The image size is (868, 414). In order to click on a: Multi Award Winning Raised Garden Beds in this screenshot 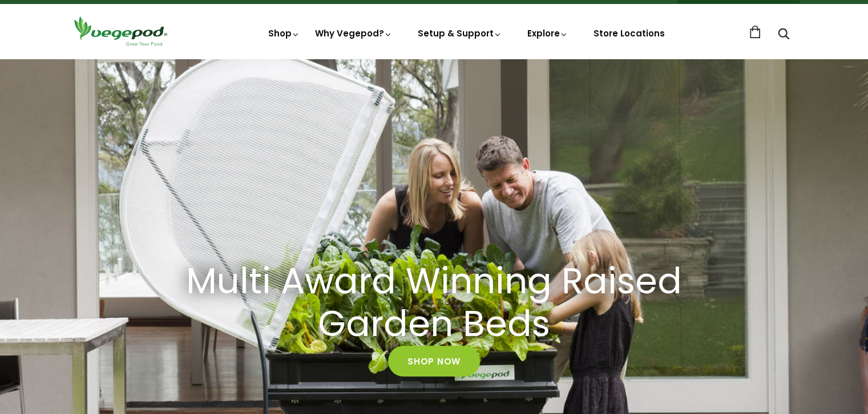, I will do `click(434, 303)`.